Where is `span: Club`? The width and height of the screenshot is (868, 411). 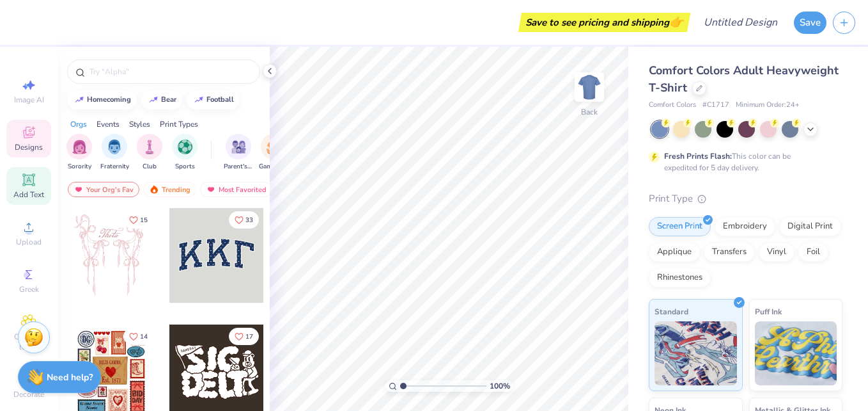 span: Club is located at coordinates (149, 166).